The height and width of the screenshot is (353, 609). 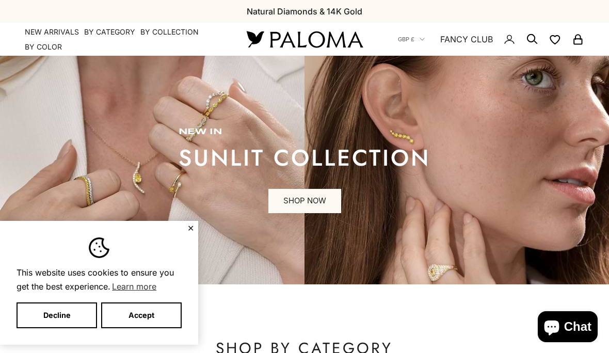 I want to click on summary: By Color, so click(x=43, y=47).